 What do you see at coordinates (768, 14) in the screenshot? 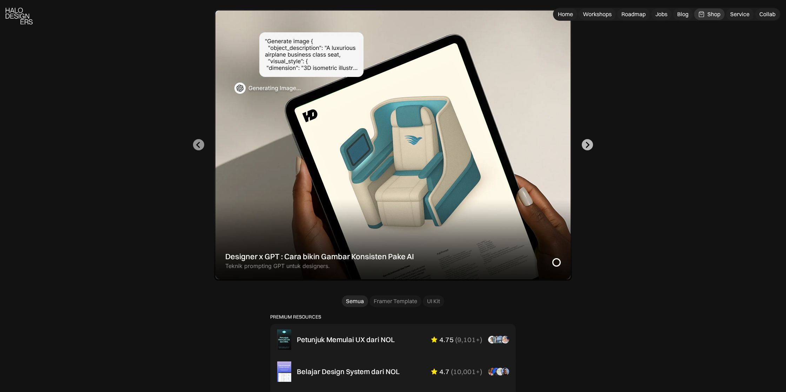
I see `a: Collab` at bounding box center [768, 14].